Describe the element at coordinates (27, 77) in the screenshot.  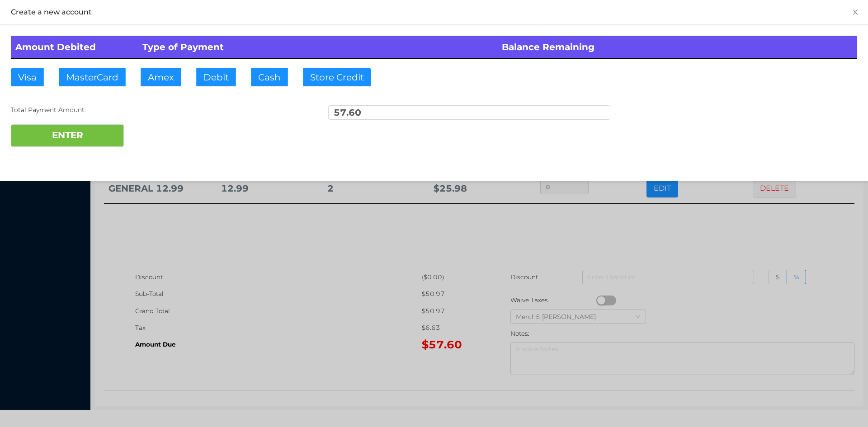
I see `button: Visa` at that location.